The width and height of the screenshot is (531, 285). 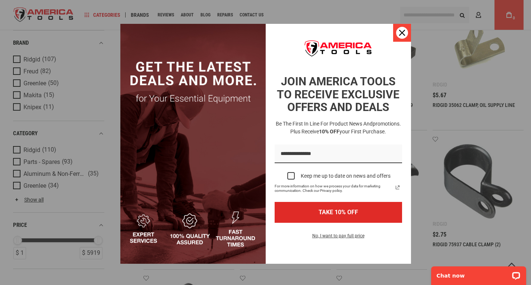 What do you see at coordinates (398, 187) in the screenshot?
I see `a: Read our Privacy Policy` at bounding box center [398, 187].